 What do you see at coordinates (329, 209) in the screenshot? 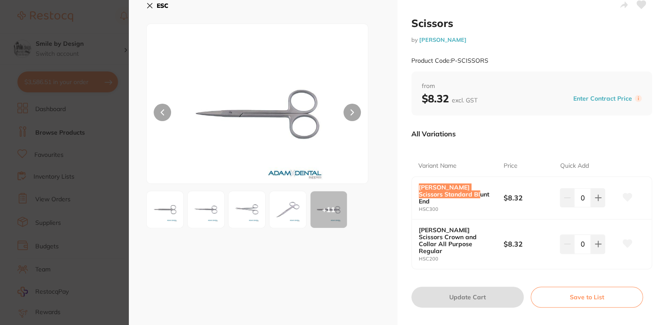
I see `div: + 11` at bounding box center [329, 209].